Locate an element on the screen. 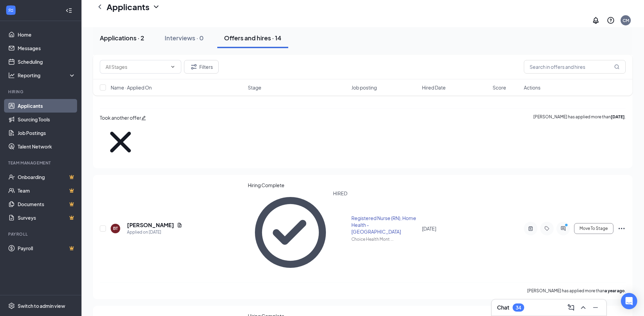 Image resolution: width=644 pixels, height=316 pixels. span: Stage is located at coordinates (254, 88).